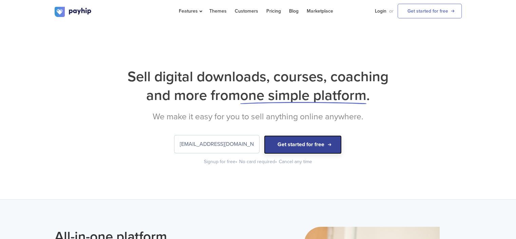 The image size is (516, 239). I want to click on img: logo.svg, so click(73, 12).